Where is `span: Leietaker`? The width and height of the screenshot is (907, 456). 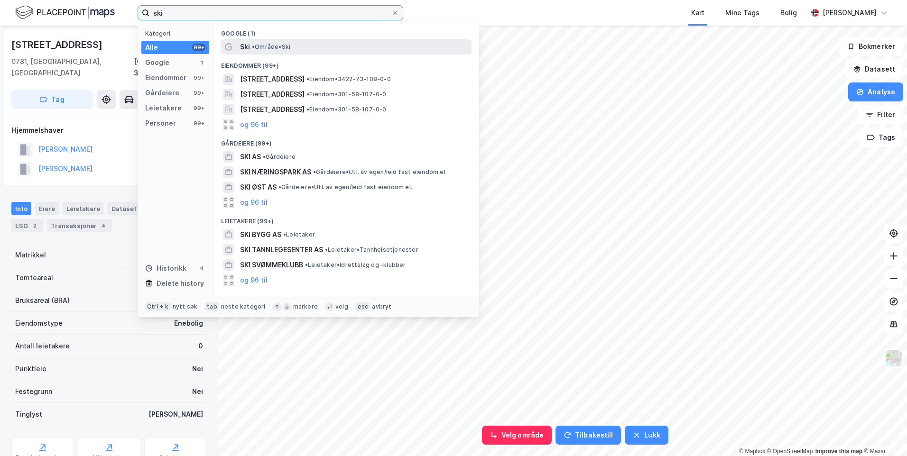 span: Leietaker is located at coordinates (299, 235).